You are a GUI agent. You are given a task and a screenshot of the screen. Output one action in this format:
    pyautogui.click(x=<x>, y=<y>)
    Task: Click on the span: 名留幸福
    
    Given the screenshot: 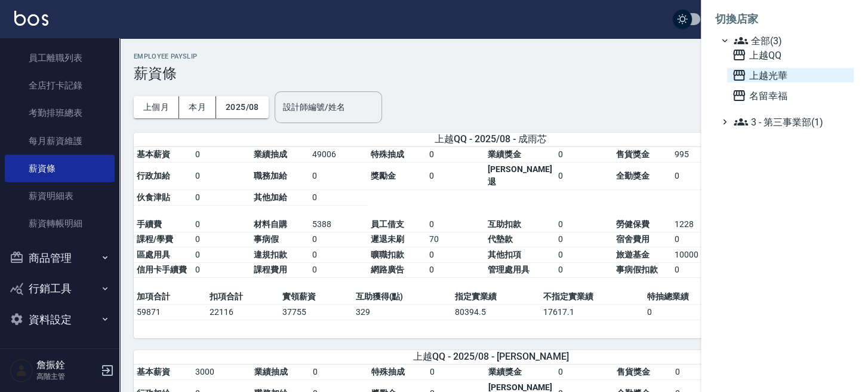 What is the action you would take?
    pyautogui.click(x=790, y=95)
    